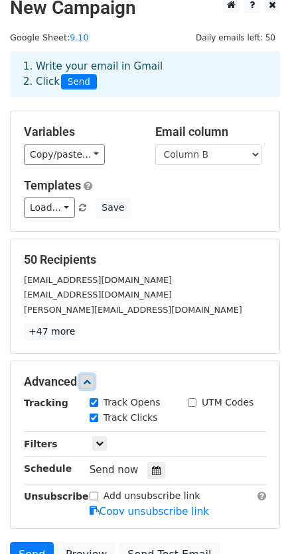 Image resolution: width=290 pixels, height=554 pixels. I want to click on h5: Variables, so click(80, 132).